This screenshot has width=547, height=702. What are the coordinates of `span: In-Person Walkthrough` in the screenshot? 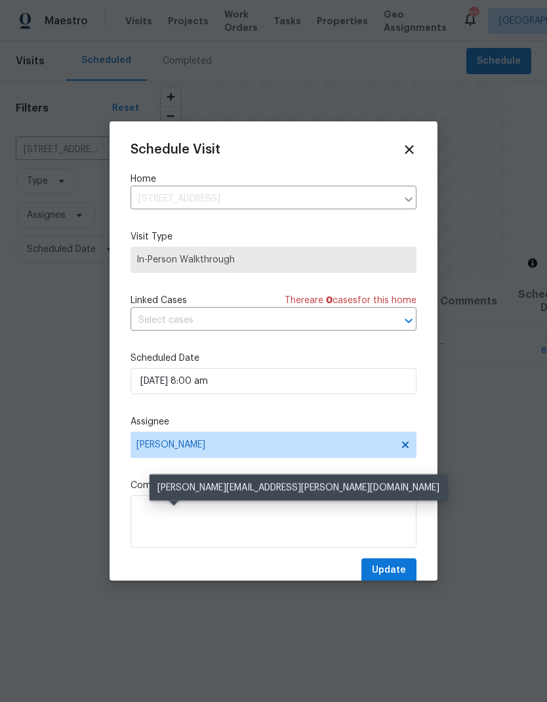 It's located at (274, 260).